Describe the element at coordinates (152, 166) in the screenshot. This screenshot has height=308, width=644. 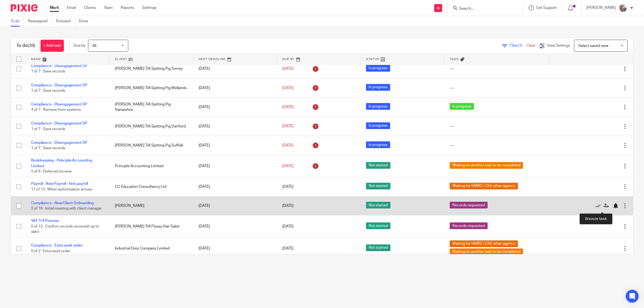
I see `td: Principle Accounting Limited` at that location.